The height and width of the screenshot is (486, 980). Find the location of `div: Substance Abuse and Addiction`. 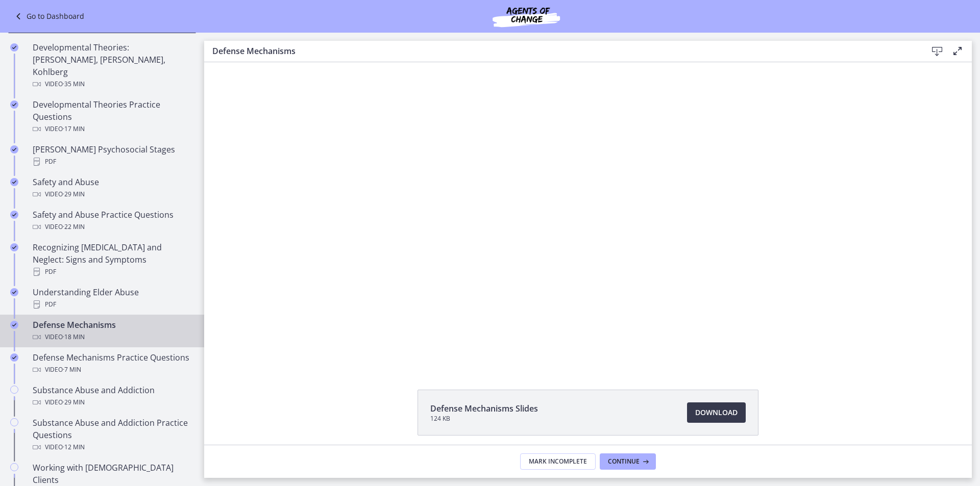

div: Substance Abuse and Addiction is located at coordinates (113, 396).